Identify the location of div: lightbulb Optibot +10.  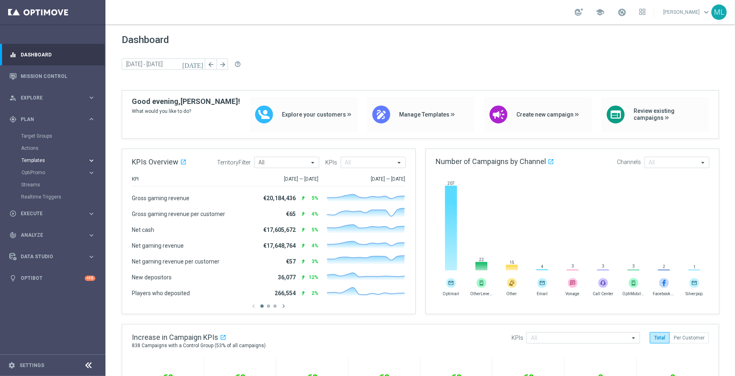
(52, 278).